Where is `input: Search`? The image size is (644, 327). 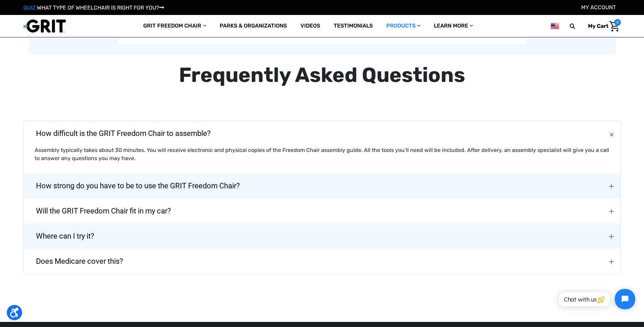 input: Search is located at coordinates (578, 26).